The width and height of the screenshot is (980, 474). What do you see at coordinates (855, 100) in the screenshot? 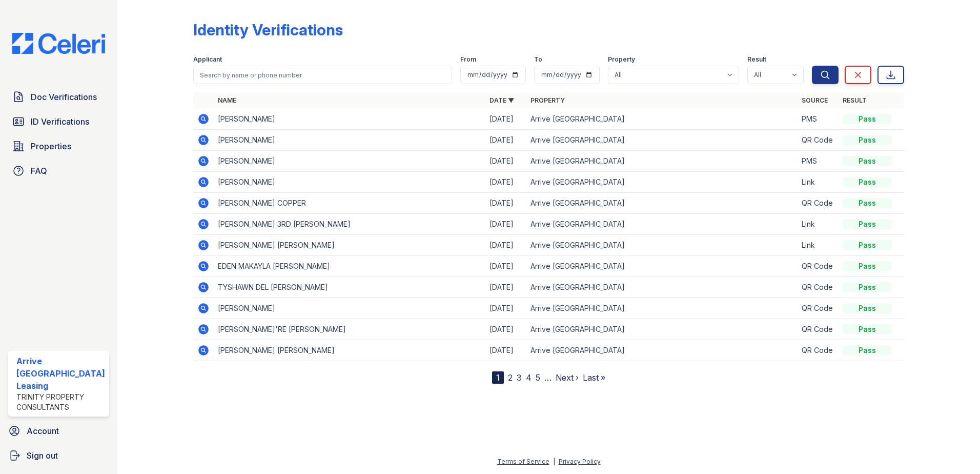
I see `a: Result` at bounding box center [855, 100].